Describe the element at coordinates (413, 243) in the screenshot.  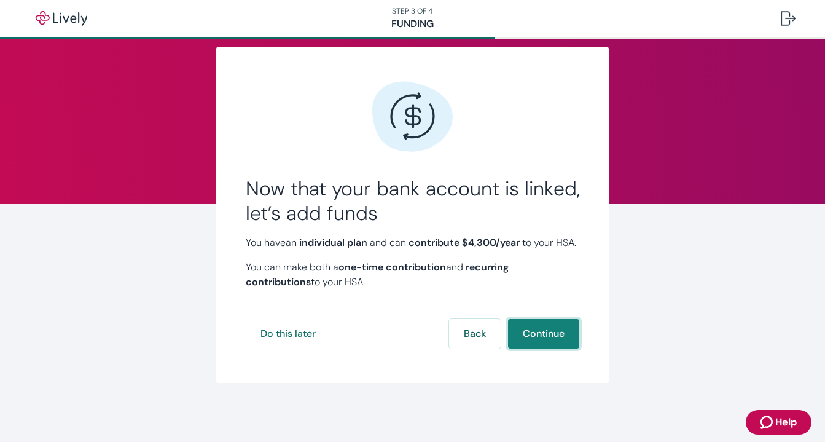
I see `p: You have an and can to your HSA.` at that location.